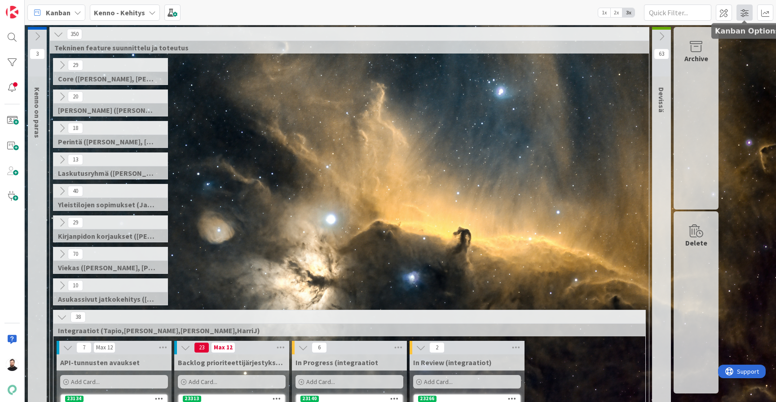 Image resolution: width=776 pixels, height=402 pixels. What do you see at coordinates (74, 398) in the screenshot?
I see `div: 23134` at bounding box center [74, 398].